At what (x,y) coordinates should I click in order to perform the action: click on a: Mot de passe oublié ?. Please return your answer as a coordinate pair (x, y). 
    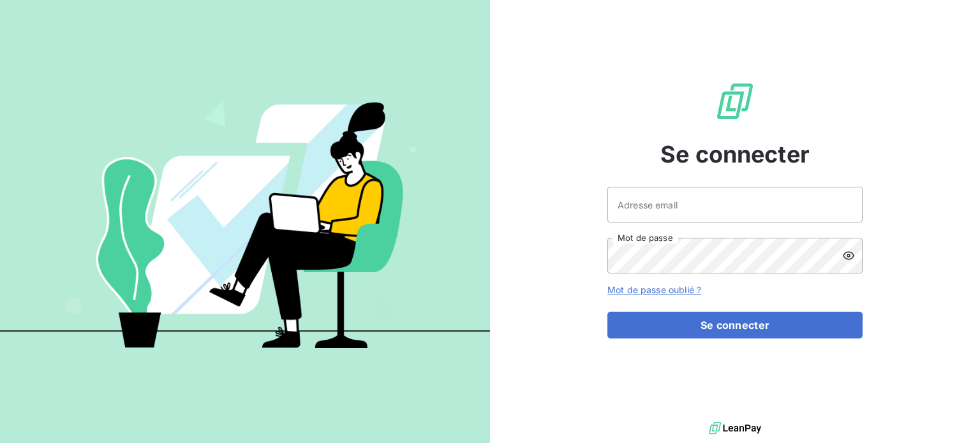
    Looking at the image, I should click on (654, 290).